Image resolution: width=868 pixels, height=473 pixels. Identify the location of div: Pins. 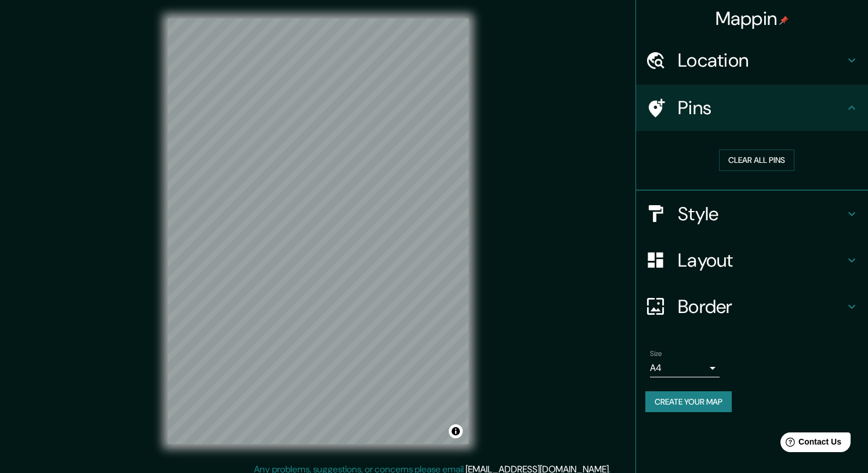
(752, 107).